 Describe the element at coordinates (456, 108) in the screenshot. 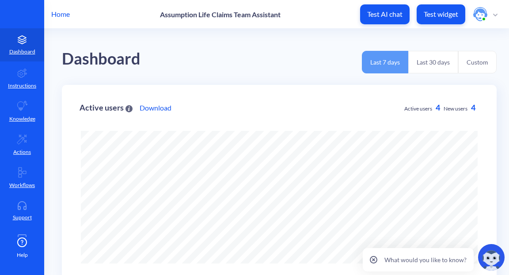

I see `span: New users` at that location.